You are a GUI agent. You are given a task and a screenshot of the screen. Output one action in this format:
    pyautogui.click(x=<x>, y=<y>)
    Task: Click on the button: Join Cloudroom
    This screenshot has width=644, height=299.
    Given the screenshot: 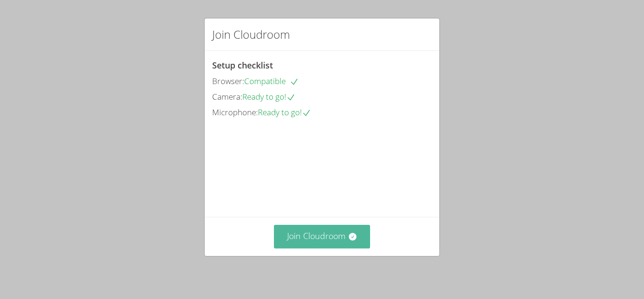 What is the action you would take?
    pyautogui.click(x=322, y=236)
    